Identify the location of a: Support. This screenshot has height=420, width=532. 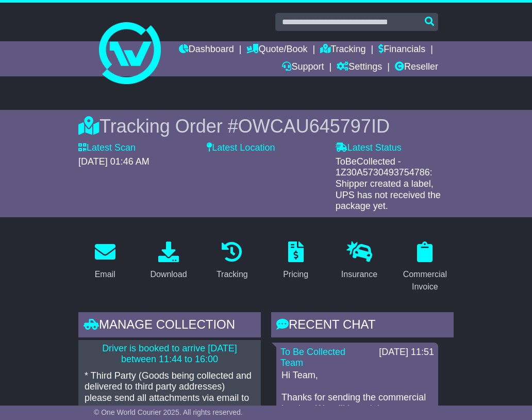
(303, 67).